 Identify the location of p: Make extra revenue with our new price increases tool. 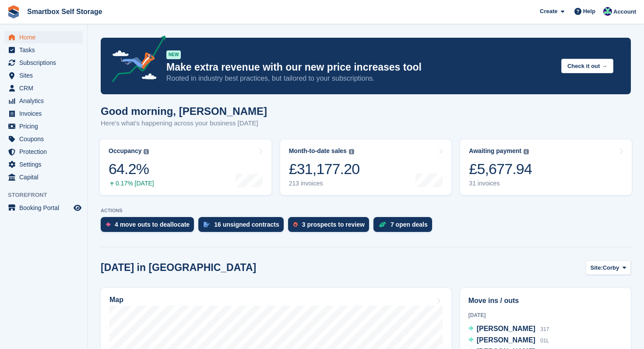
(360, 67).